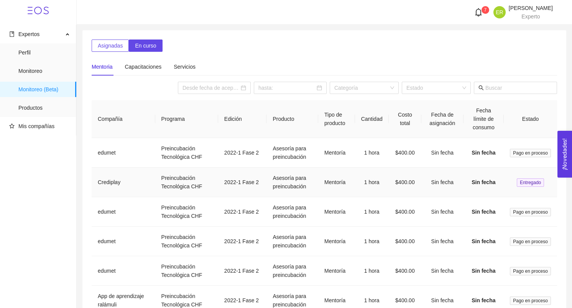 The height and width of the screenshot is (308, 572). Describe the element at coordinates (565, 154) in the screenshot. I see `button: Open Feedback Widget` at that location.